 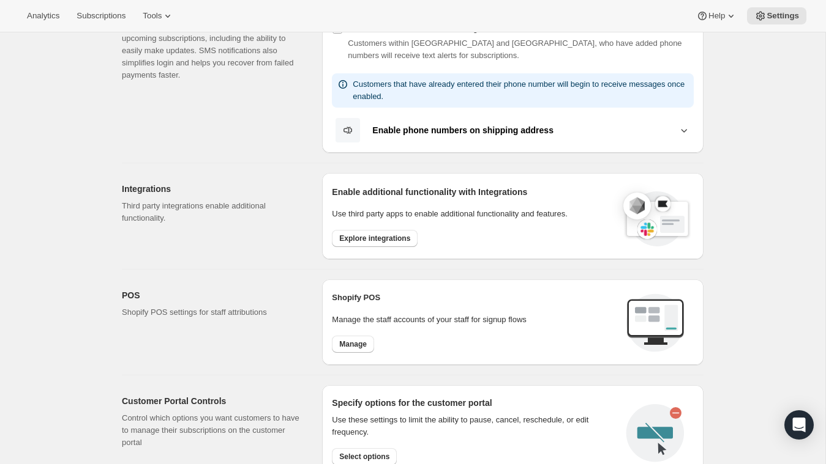 I want to click on button: Manage, so click(x=353, y=345).